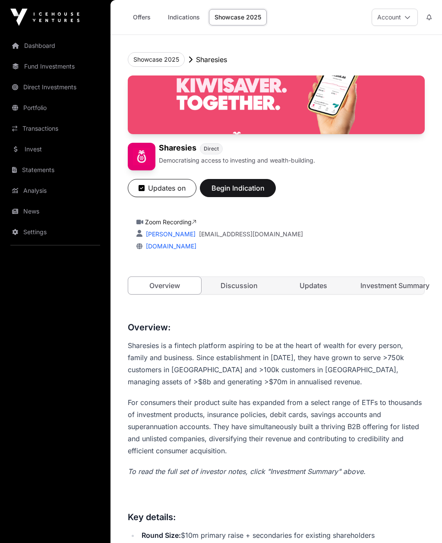 The width and height of the screenshot is (442, 543). Describe the element at coordinates (156, 60) in the screenshot. I see `button: Showcase 2025` at that location.